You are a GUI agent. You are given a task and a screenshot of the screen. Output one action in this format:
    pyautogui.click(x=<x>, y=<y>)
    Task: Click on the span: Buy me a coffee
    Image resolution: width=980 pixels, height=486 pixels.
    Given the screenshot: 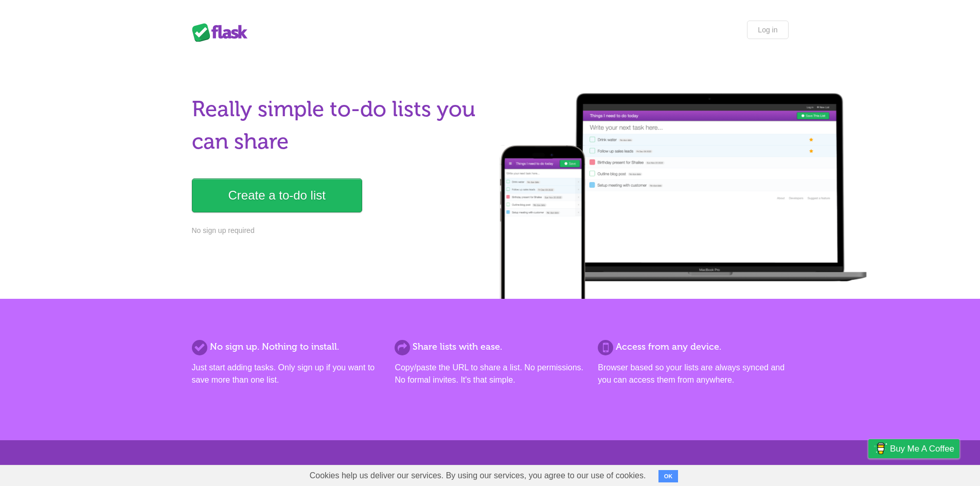 What is the action you would take?
    pyautogui.click(x=922, y=448)
    